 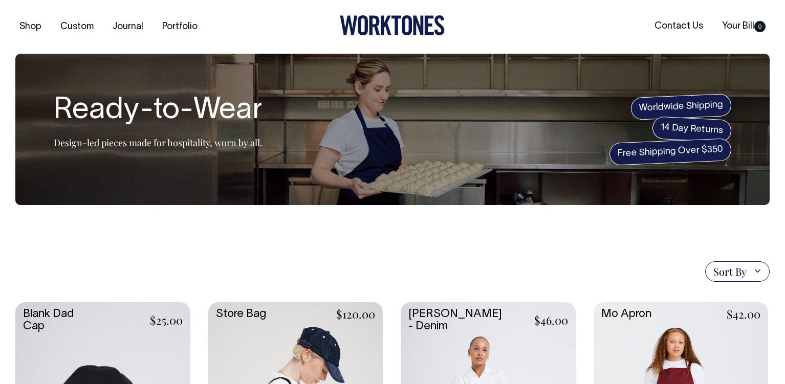 I want to click on span: Sort By, so click(x=730, y=272).